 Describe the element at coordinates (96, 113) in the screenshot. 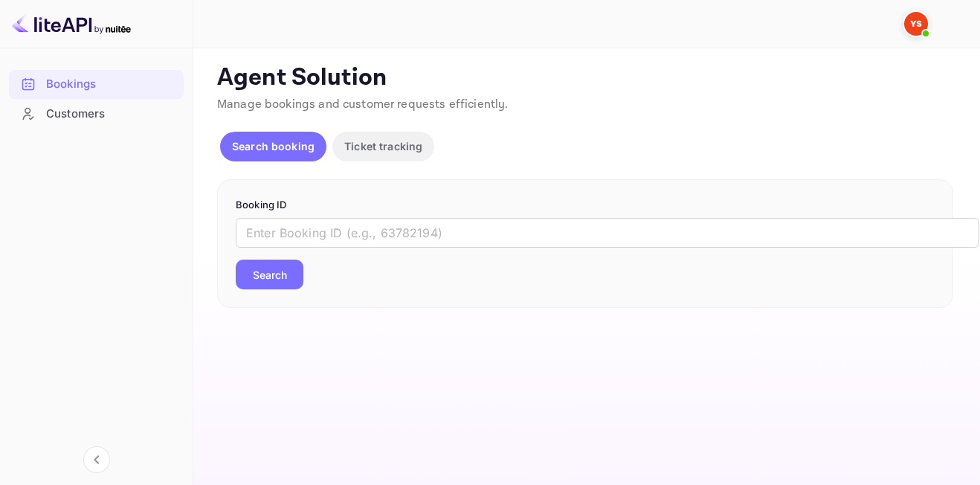

I see `a: Customers` at that location.